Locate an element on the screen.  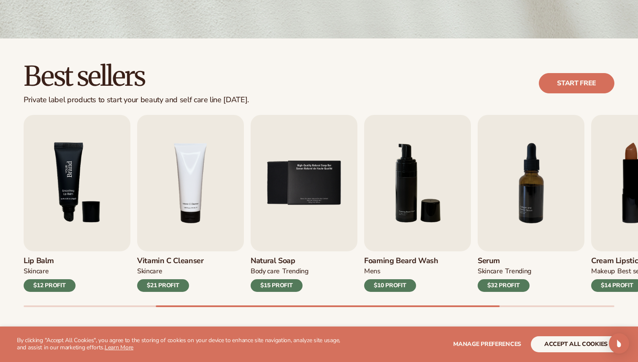
div: $12 PROFIT is located at coordinates (49, 285).